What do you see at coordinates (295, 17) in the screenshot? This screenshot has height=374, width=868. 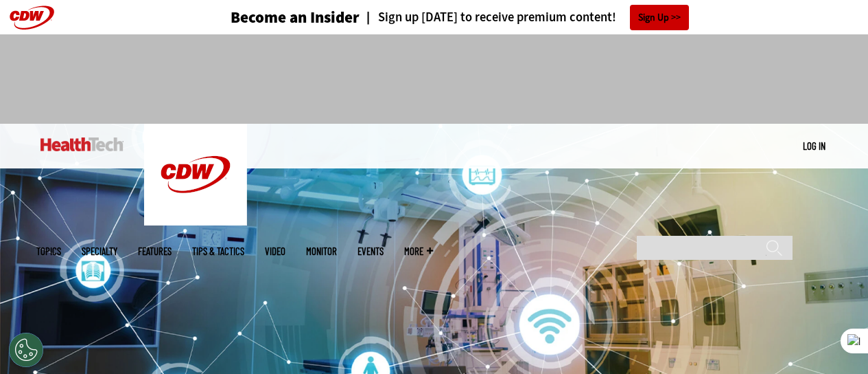 I see `h3: Become an Insider` at bounding box center [295, 17].